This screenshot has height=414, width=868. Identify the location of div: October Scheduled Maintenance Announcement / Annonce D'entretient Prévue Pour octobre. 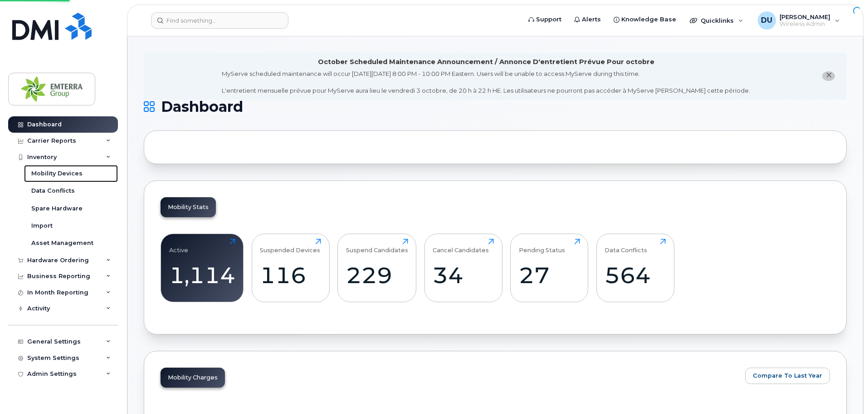
(486, 62).